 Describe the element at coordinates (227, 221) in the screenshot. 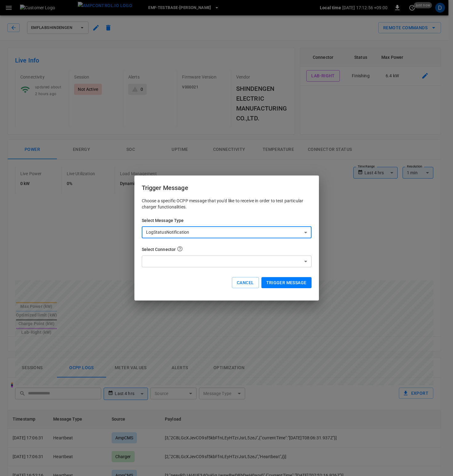

I see `h6: Select Message Type` at that location.